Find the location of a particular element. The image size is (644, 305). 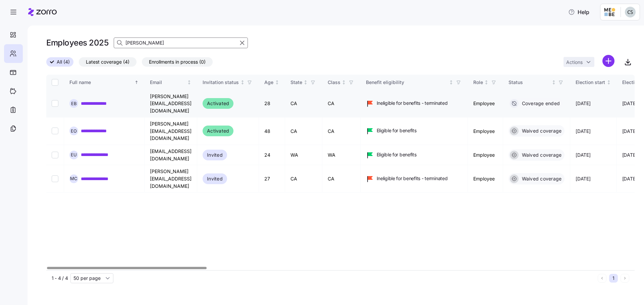

th: EmailNot sorted is located at coordinates (171, 82).